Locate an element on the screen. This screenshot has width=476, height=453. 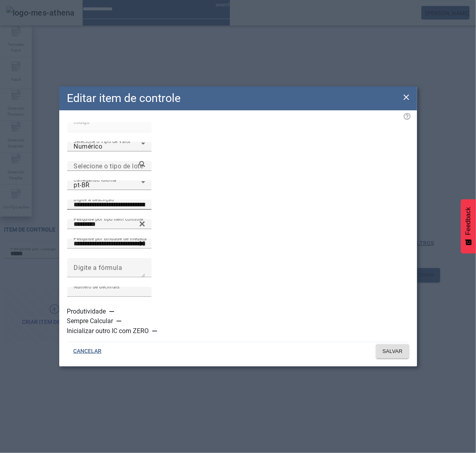
button: CANCELAR is located at coordinates (87, 351).